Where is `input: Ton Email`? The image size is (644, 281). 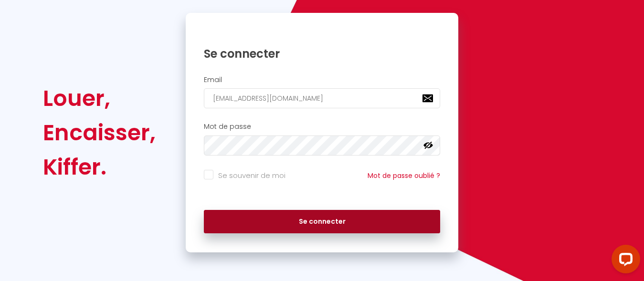 input: Ton Email is located at coordinates (322, 99).